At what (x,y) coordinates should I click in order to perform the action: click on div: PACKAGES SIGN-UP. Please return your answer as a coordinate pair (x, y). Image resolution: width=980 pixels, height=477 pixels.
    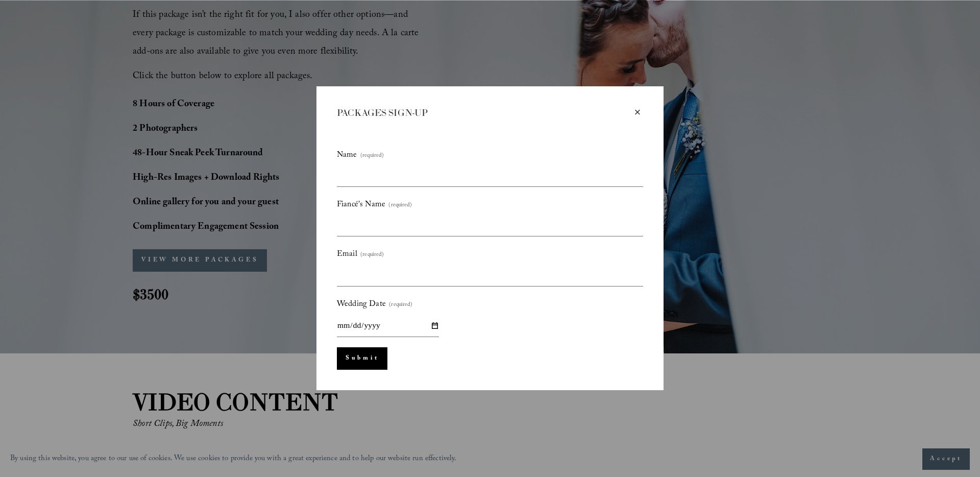
    Looking at the image, I should click on (484, 112).